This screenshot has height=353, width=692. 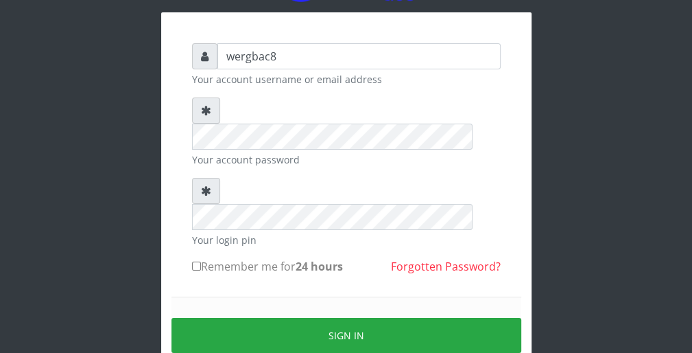 What do you see at coordinates (196, 265) in the screenshot?
I see `input: Remember me for24 hours` at bounding box center [196, 265].